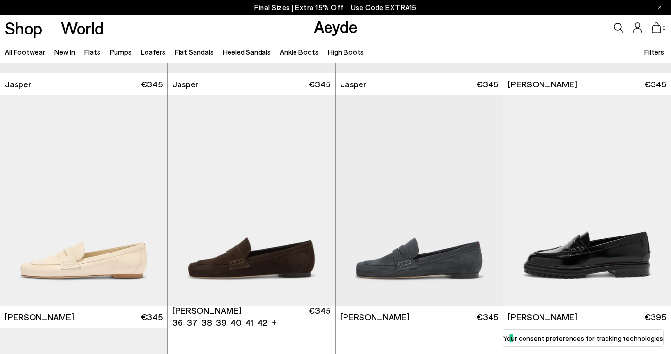 Image resolution: width=671 pixels, height=354 pixels. I want to click on li: 41, so click(249, 322).